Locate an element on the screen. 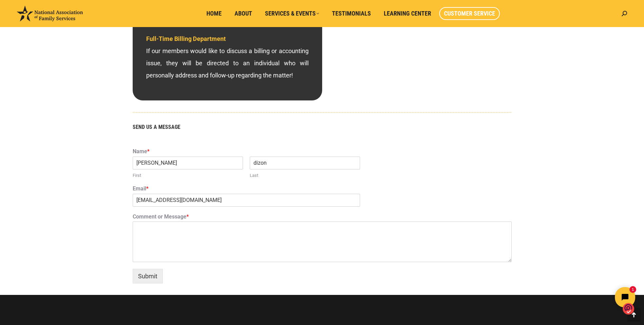 The image size is (644, 325). img: National Association of Family Services is located at coordinates (50, 14).